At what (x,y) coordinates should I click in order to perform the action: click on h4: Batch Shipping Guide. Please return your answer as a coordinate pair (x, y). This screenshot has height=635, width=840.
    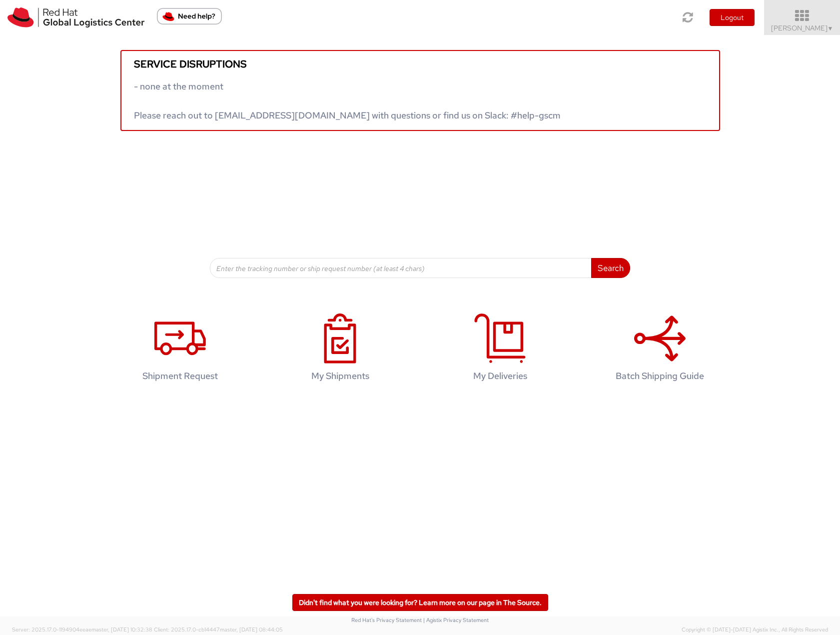
    Looking at the image, I should click on (660, 376).